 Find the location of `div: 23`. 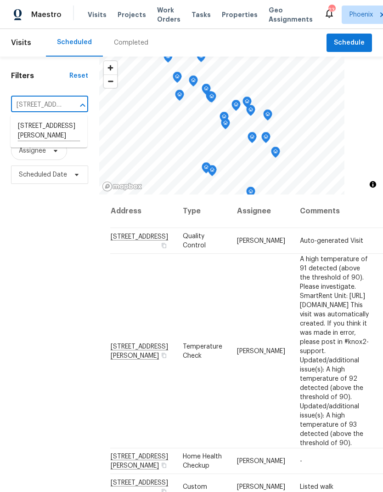

div: 23 is located at coordinates (332, 10).